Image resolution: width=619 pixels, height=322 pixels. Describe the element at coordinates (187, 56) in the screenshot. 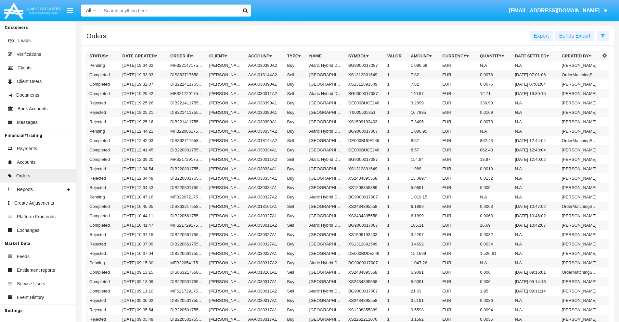

I see `th: Order Id` at that location.